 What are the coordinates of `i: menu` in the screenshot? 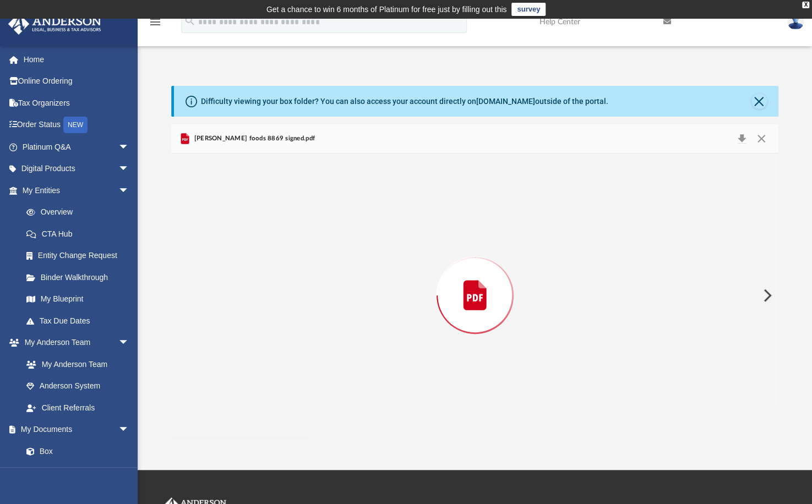 It's located at (155, 22).